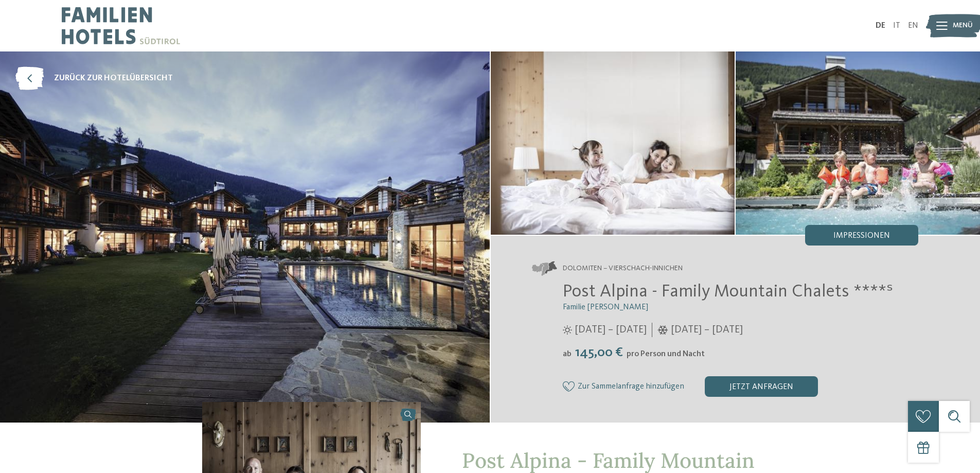 The height and width of the screenshot is (473, 980). Describe the element at coordinates (861, 236) in the screenshot. I see `span: Impressionen` at that location.